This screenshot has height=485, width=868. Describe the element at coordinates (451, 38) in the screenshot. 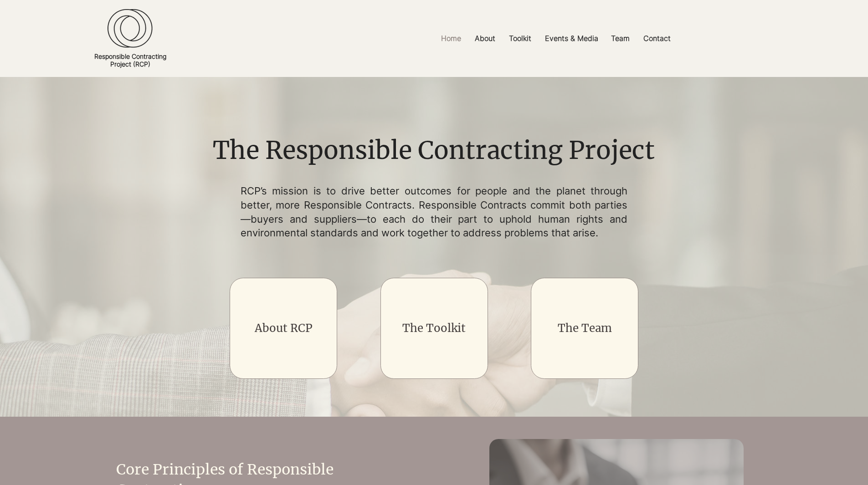

I see `a: Home` at that location.